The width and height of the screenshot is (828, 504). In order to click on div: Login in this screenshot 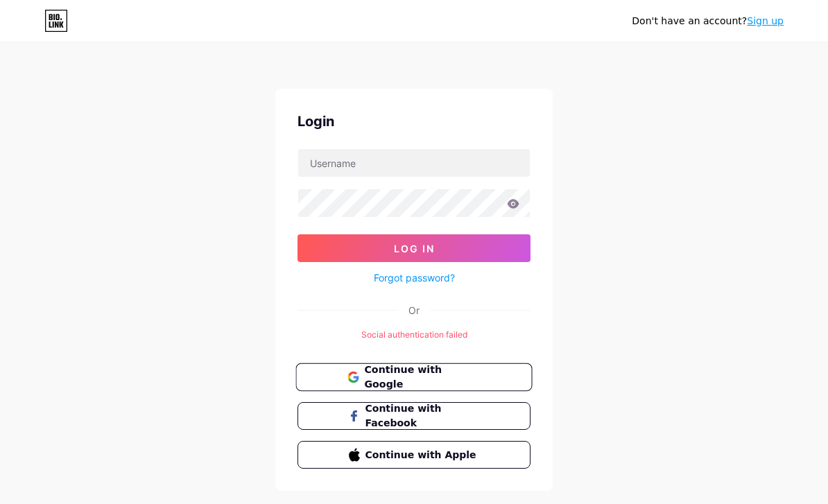, I will do `click(414, 121)`.